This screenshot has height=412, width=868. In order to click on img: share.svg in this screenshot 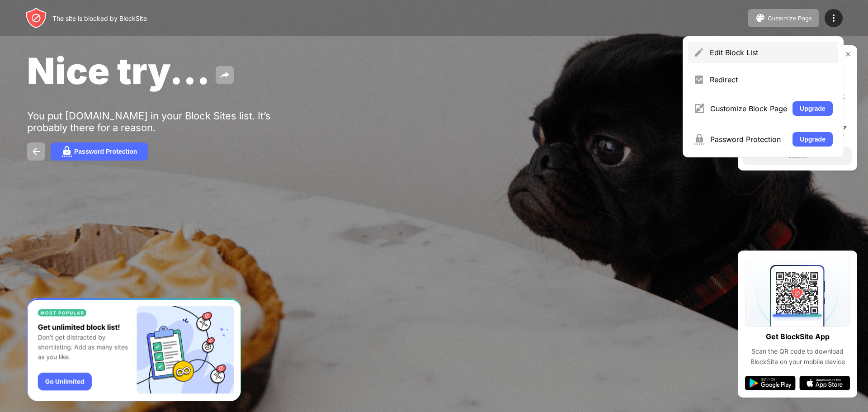, I will do `click(225, 75)`.